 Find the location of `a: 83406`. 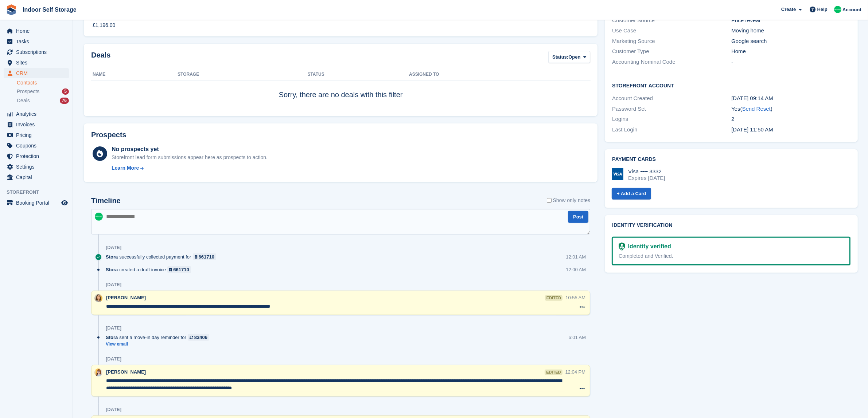

a: 83406 is located at coordinates (198, 338).